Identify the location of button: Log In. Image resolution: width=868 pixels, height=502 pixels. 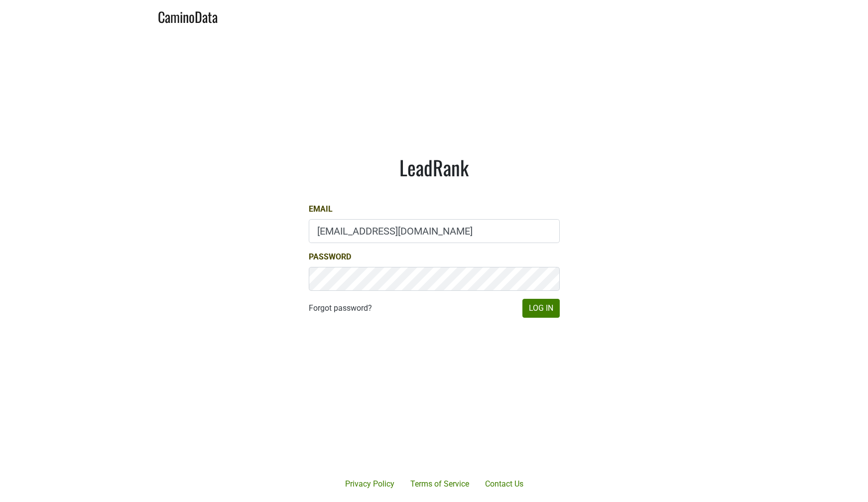
(541, 308).